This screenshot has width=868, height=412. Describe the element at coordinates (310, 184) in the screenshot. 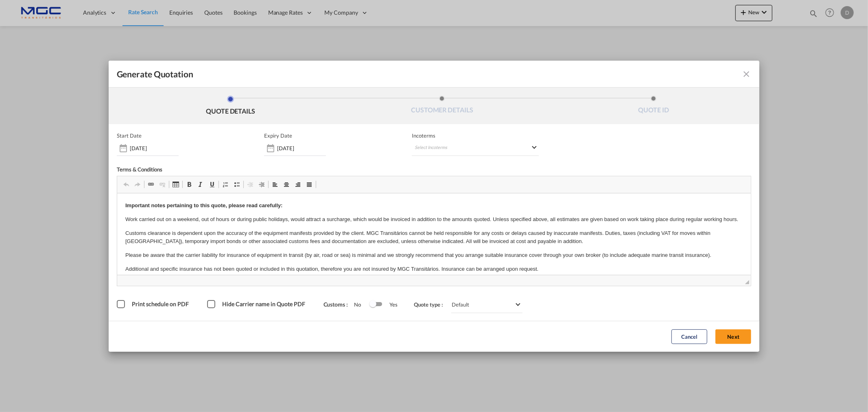

I see `a: Justificado` at that location.